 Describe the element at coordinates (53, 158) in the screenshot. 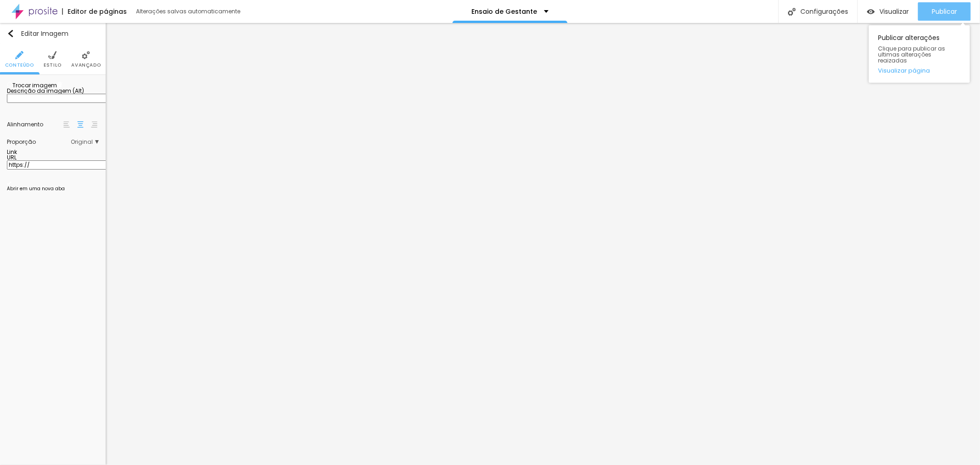

I see `div: URL` at that location.